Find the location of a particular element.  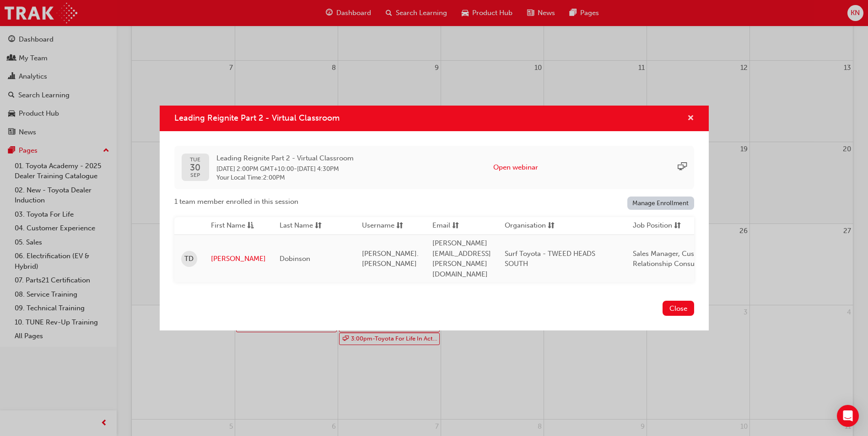

span: 1 team member enrolled in this session is located at coordinates (236, 201).